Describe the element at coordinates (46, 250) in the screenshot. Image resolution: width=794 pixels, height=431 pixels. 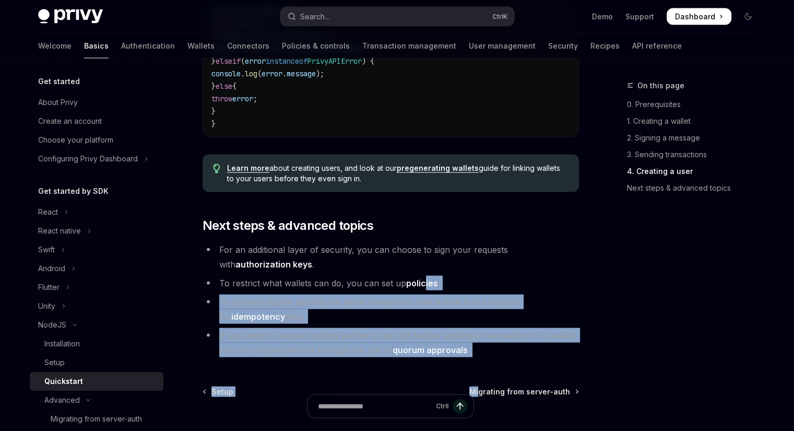
I see `div: Swift` at that location.